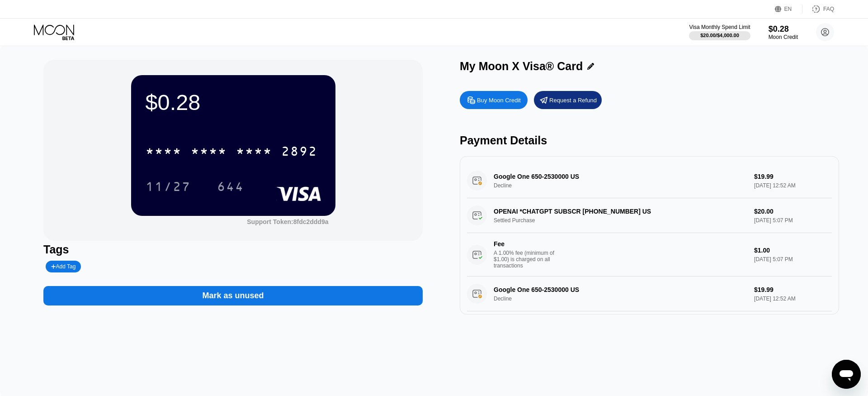  I want to click on div: Visa Monthly Spend Limit$20.00/$4,000.00, so click(719, 32).